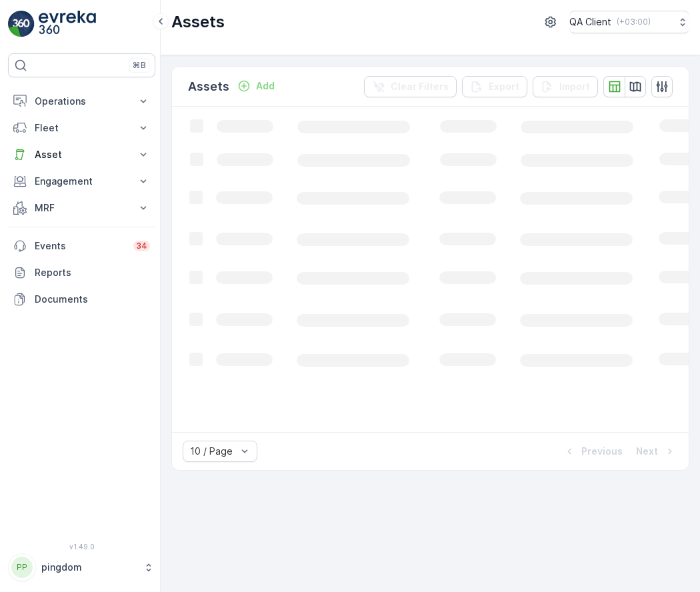 The height and width of the screenshot is (592, 700). What do you see at coordinates (92, 299) in the screenshot?
I see `p: Documents` at bounding box center [92, 299].